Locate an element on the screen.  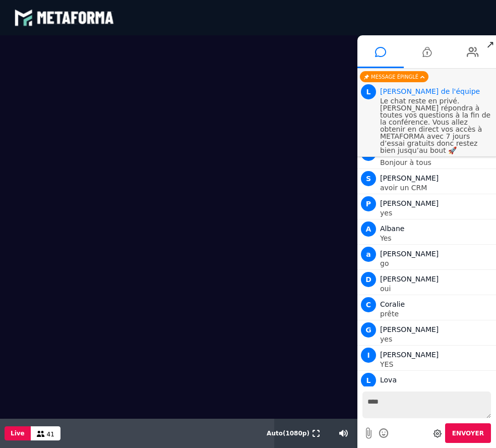
span: Coralie is located at coordinates (392, 304).